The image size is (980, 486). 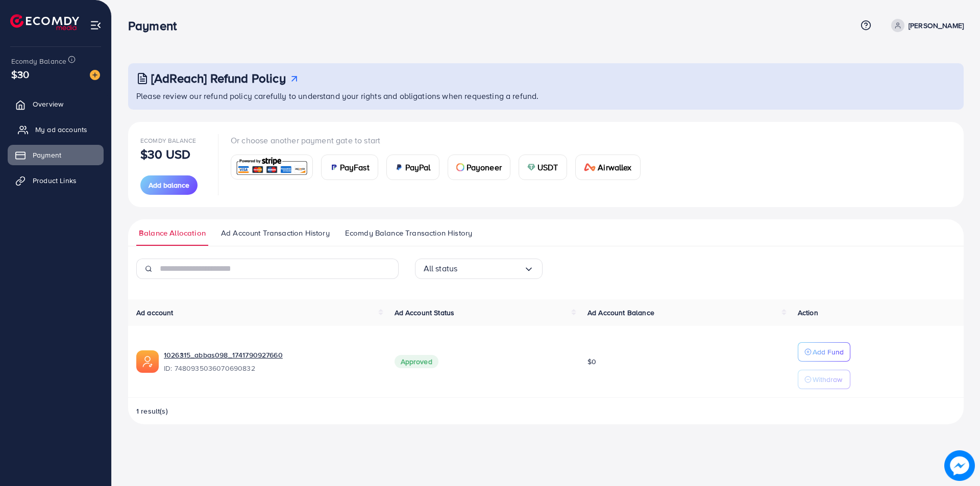 I want to click on span: 1 result(s), so click(x=152, y=411).